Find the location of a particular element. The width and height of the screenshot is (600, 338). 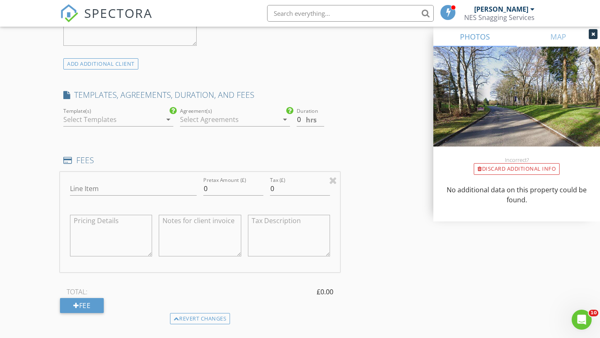

h4: FEES is located at coordinates (200, 160).